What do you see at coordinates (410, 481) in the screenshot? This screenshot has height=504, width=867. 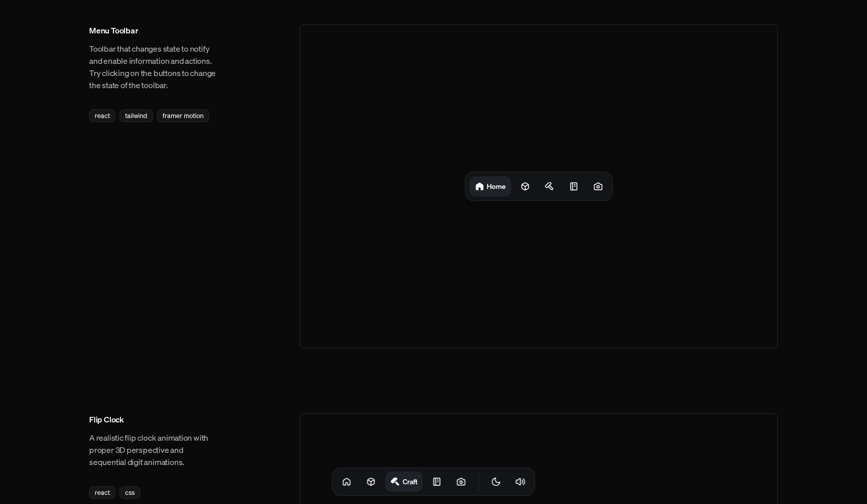 I see `h1: Craft` at bounding box center [410, 481].